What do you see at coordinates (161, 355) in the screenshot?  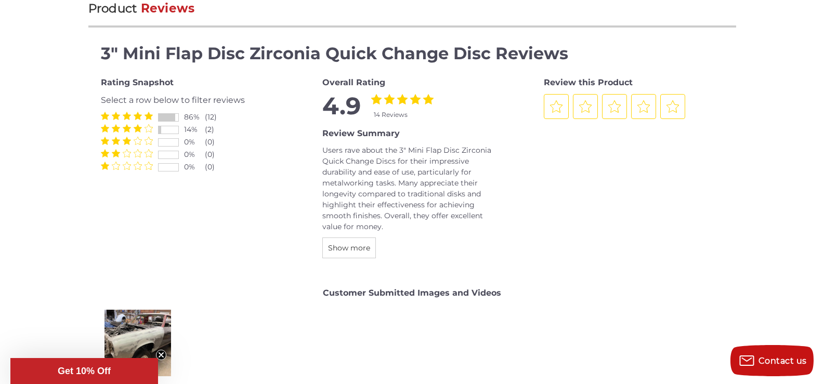 I see `button: Close teaser` at bounding box center [161, 355].